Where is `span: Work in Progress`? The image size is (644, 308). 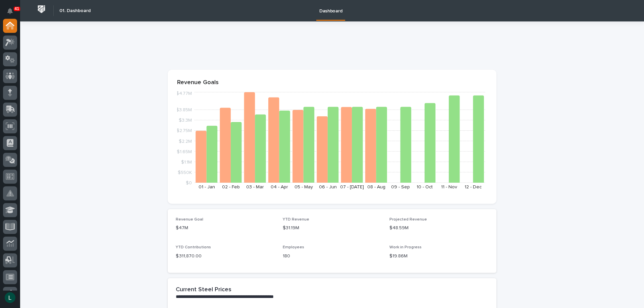 span: Work in Progress is located at coordinates (405, 247).